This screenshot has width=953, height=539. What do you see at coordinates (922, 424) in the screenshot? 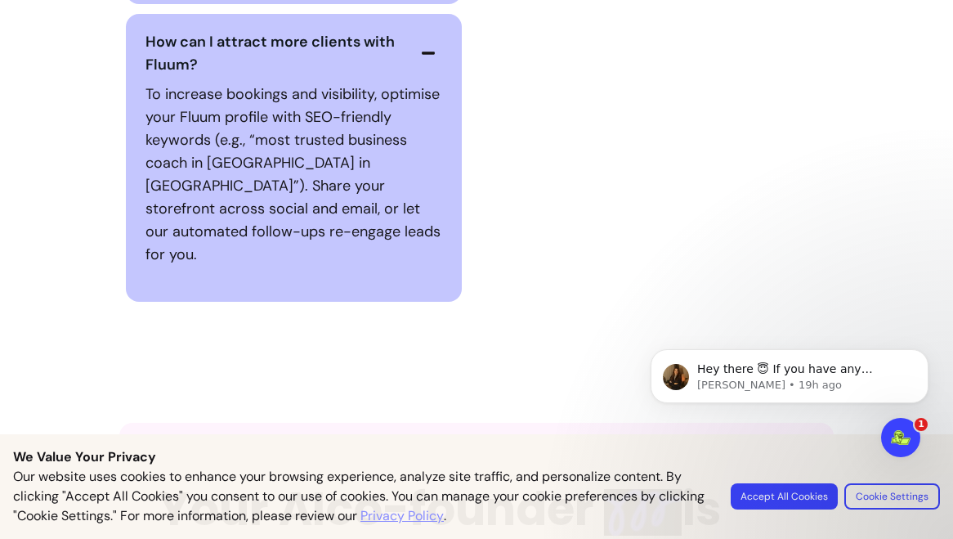
I see `span: 1` at bounding box center [922, 424].